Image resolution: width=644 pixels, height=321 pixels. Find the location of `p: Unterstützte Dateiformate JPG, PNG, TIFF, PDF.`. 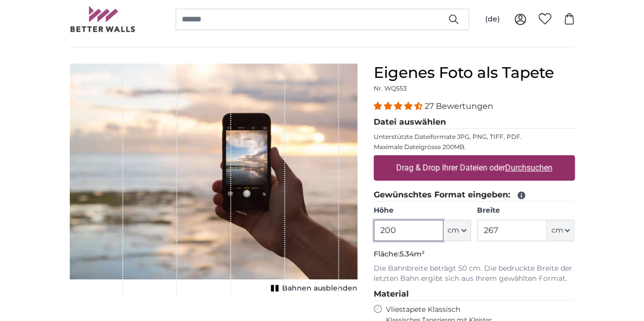

p: Unterstützte Dateiformate JPG, PNG, TIFF, PDF. is located at coordinates (474, 137).